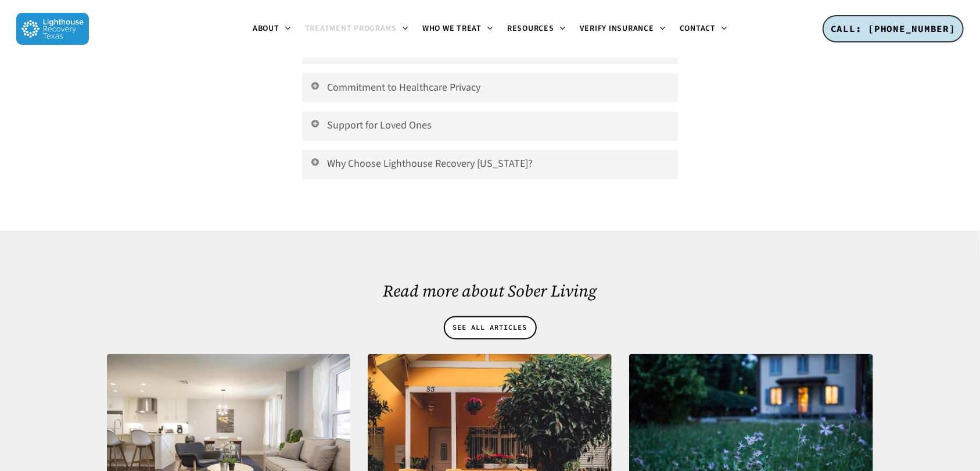 Image resolution: width=980 pixels, height=471 pixels. Describe the element at coordinates (266, 29) in the screenshot. I see `span: About` at that location.